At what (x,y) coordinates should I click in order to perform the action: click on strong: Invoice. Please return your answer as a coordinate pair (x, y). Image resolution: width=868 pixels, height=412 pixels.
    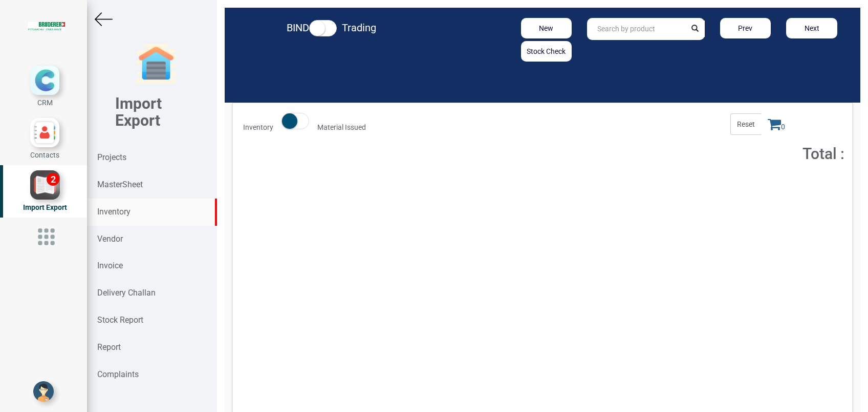
    Looking at the image, I should click on (110, 265).